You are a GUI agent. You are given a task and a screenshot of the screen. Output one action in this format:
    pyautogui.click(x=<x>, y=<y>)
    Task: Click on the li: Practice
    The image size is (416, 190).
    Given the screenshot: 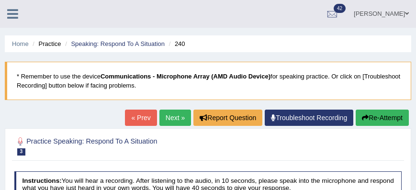 What is the action you would take?
    pyautogui.click(x=45, y=44)
    